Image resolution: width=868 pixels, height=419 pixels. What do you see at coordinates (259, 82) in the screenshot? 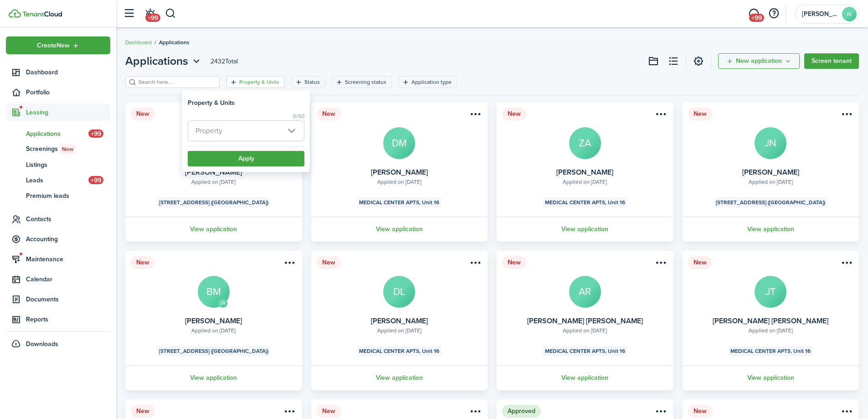
I see `filter-tag-label: Property & Units` at bounding box center [259, 82].